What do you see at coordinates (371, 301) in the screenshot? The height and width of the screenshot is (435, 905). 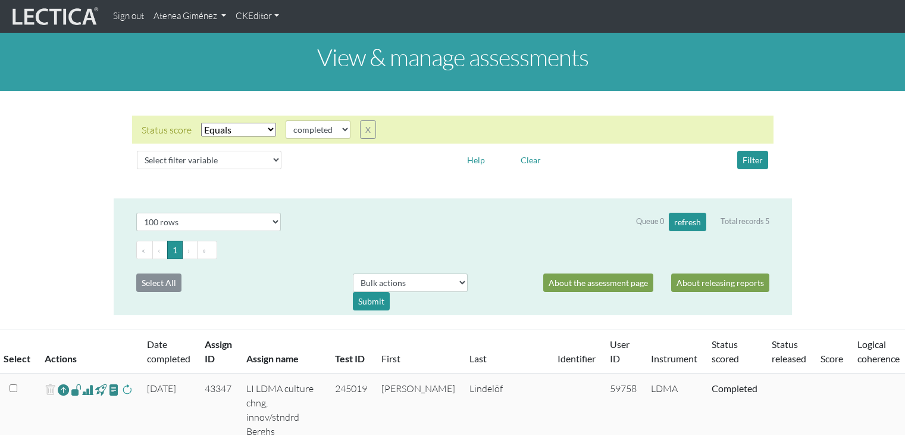 I see `div: Submit` at bounding box center [371, 301].